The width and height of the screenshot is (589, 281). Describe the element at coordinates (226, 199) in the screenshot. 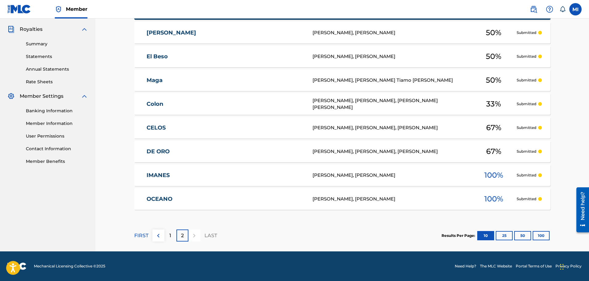

I see `a: OCEANO` at that location.